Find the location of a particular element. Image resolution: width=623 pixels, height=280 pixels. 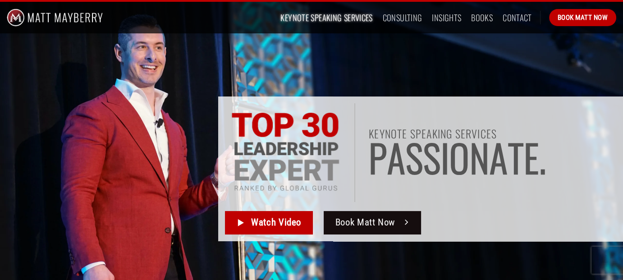

span: i is located at coordinates (445, 157).